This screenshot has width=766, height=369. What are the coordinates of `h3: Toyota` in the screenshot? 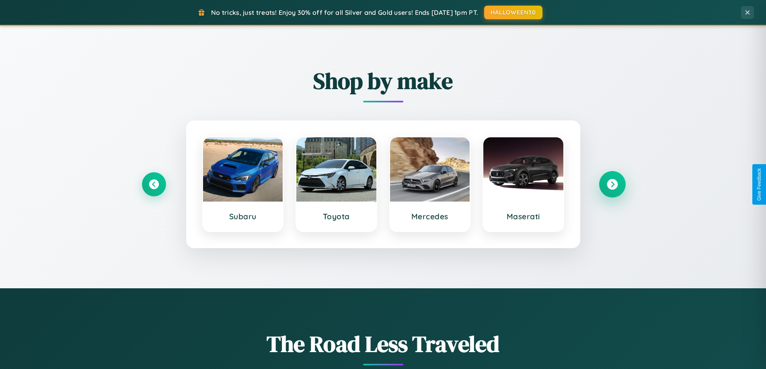 It's located at (336, 217).